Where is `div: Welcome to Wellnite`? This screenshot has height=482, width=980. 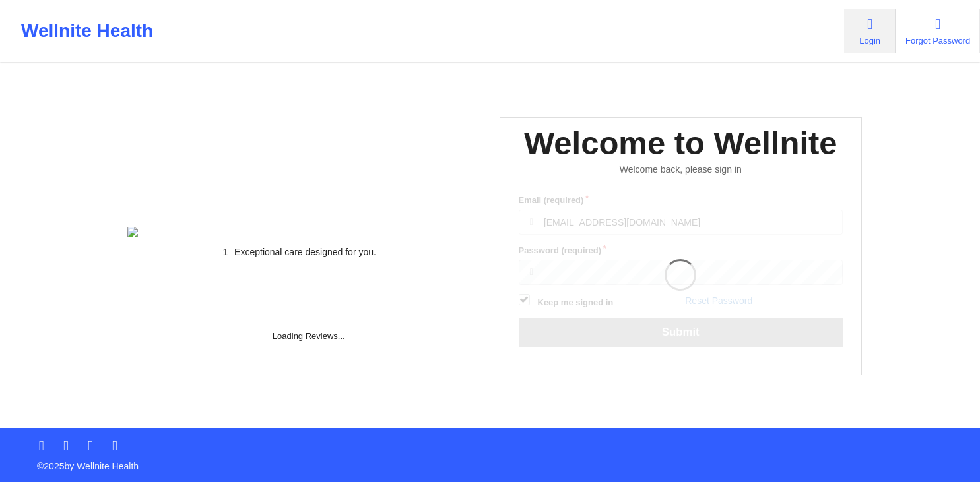 div: Welcome to Wellnite is located at coordinates (681, 143).